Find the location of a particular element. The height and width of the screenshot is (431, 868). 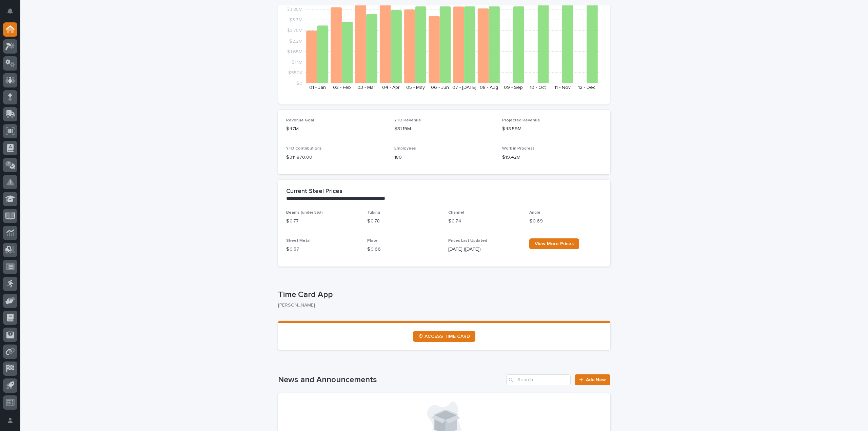

text: 09 - Sep is located at coordinates (514, 87).